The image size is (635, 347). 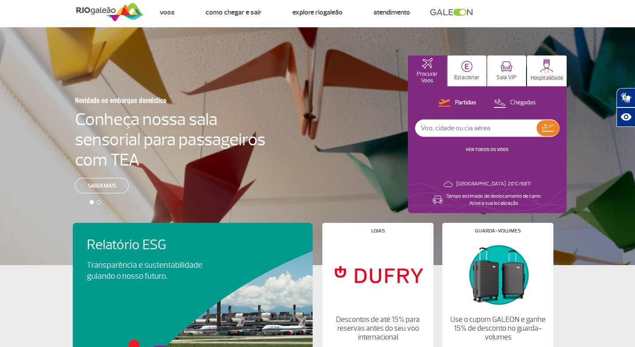 What do you see at coordinates (546, 66) in the screenshot?
I see `img: hospitality.svg` at bounding box center [546, 66].